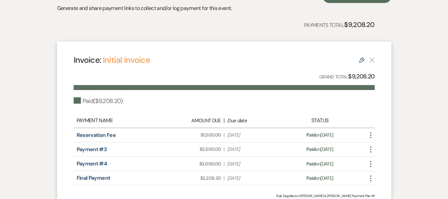  Describe the element at coordinates (93, 177) in the screenshot. I see `a: Final Payment` at that location.